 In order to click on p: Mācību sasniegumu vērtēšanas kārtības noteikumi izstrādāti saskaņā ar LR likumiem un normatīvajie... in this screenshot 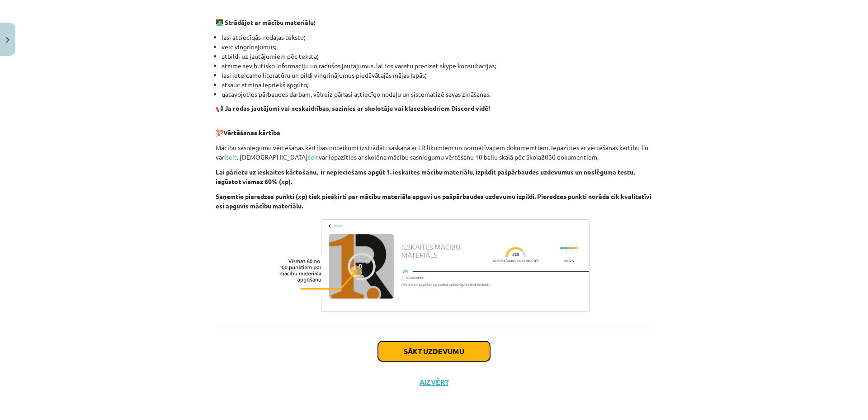, I will do `click(434, 152)`.